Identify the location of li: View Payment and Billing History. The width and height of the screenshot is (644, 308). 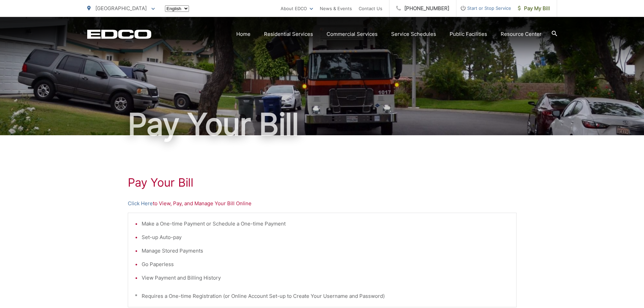
(326, 278).